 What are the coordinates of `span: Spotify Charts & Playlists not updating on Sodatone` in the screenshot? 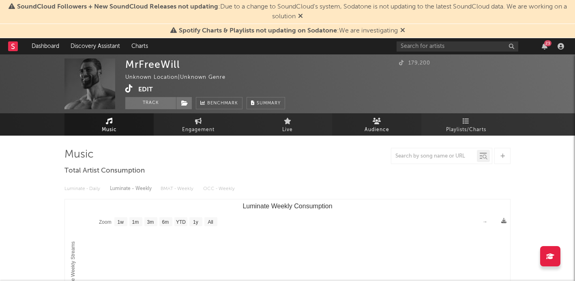 It's located at (258, 31).